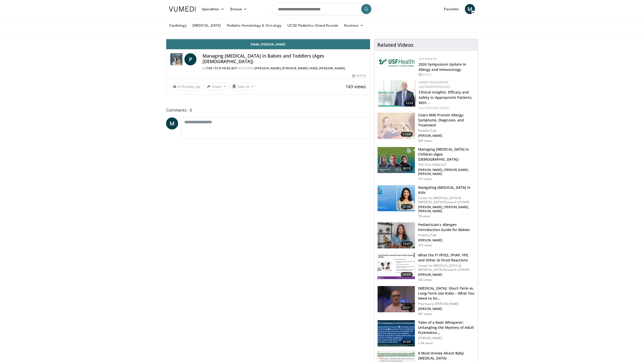  I want to click on a: THE ITCH PODCAST, so click(222, 68).